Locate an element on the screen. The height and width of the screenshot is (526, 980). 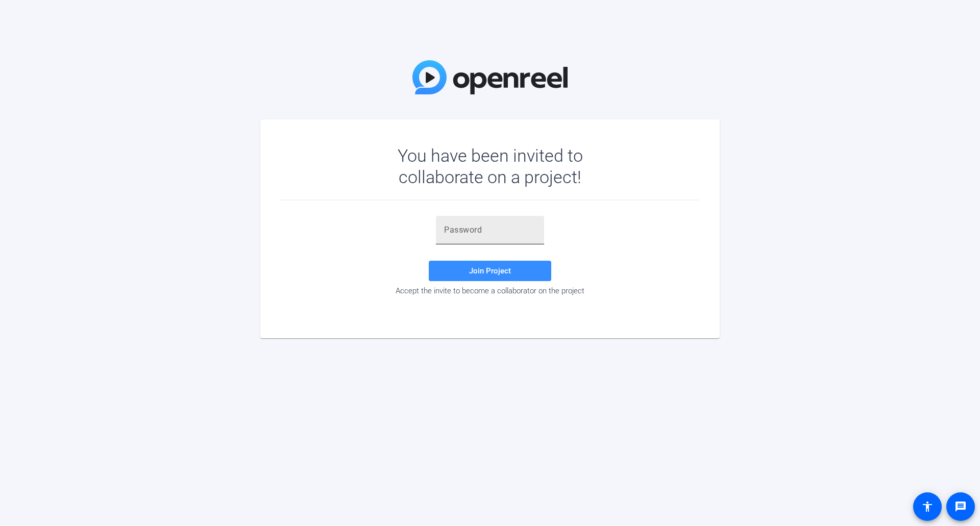
mat-icon: accessibility is located at coordinates (927, 507).